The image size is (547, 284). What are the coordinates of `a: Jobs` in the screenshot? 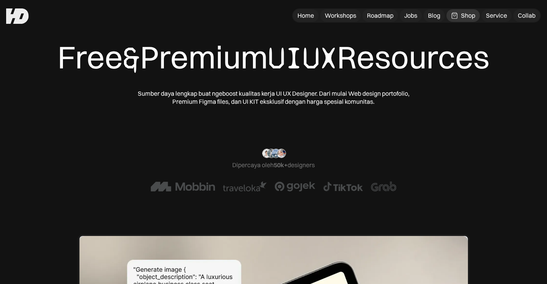 It's located at (411, 15).